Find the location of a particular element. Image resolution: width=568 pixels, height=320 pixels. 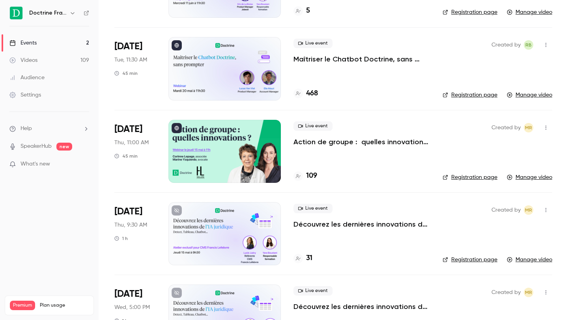

div: 1 h is located at coordinates (121, 239).